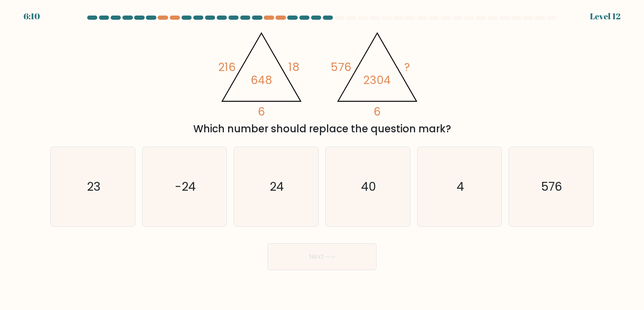 This screenshot has height=310, width=644. I want to click on tspan: 18, so click(294, 67).